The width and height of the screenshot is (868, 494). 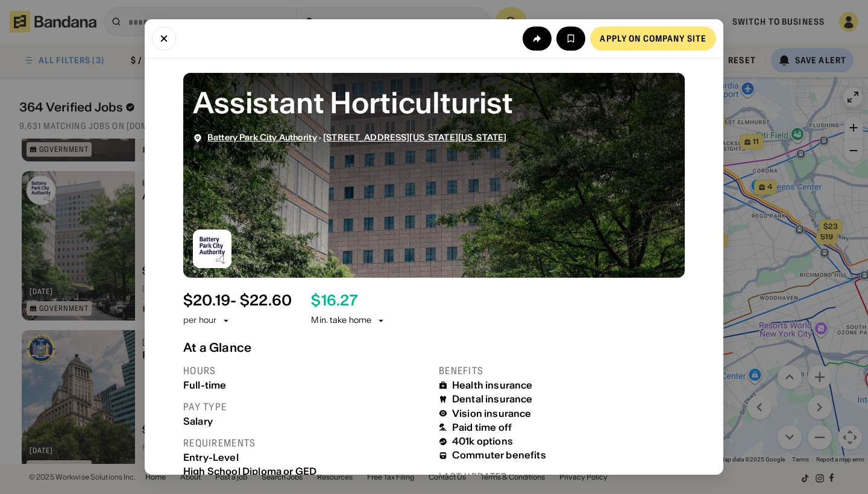 What do you see at coordinates (306, 421) in the screenshot?
I see `div: Salary` at bounding box center [306, 421].